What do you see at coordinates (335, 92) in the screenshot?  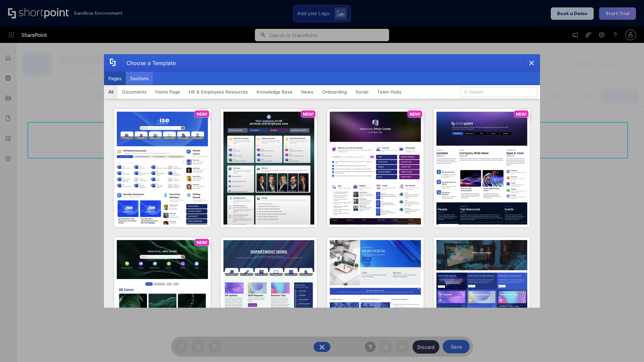 I see `button: Onboarding` at bounding box center [335, 92].